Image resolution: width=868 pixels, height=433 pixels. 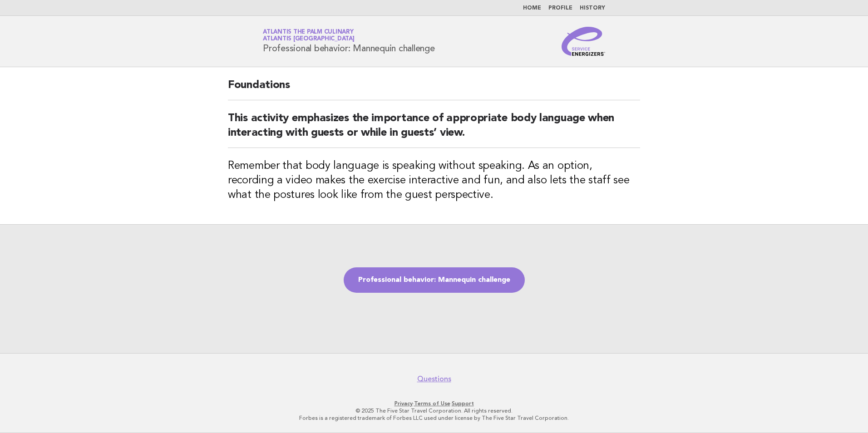 What do you see at coordinates (434, 181) in the screenshot?
I see `h3: Remember that body language is speaking without speaking. As an option, recording a video makes t...` at bounding box center [434, 181].